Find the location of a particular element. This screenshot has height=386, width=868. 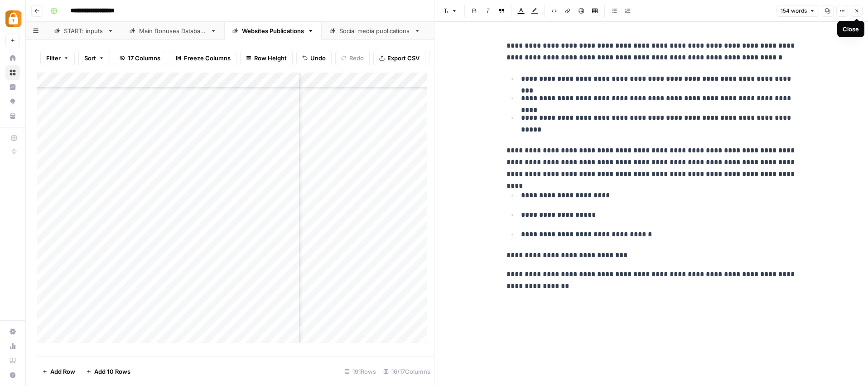

span: Row Height is located at coordinates (271, 58).